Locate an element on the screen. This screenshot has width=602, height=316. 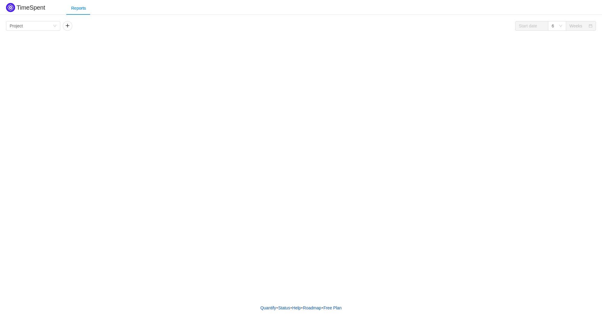
h2: TimeSpent is located at coordinates (31, 8).